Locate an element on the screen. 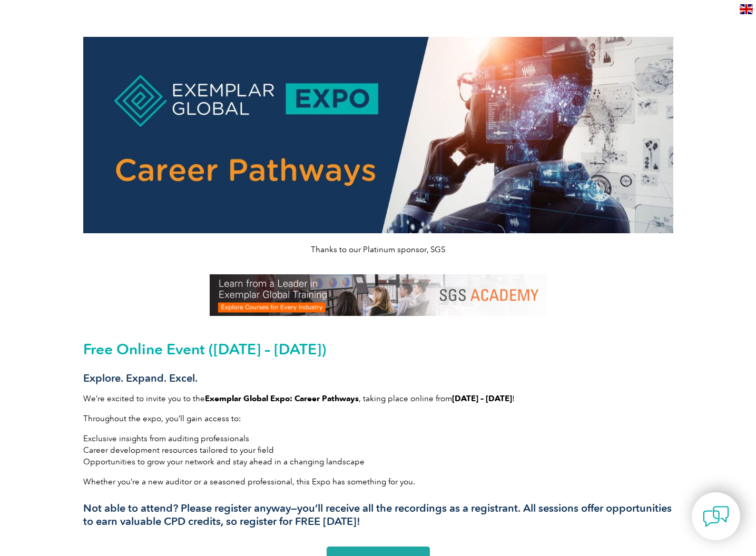  li: Opportunities to grow your network and stay ahead in a changing landscape is located at coordinates (378, 462).